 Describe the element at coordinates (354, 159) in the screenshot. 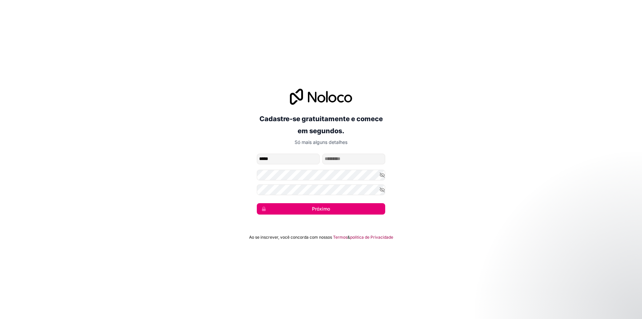

I see `input: nome de família` at that location.